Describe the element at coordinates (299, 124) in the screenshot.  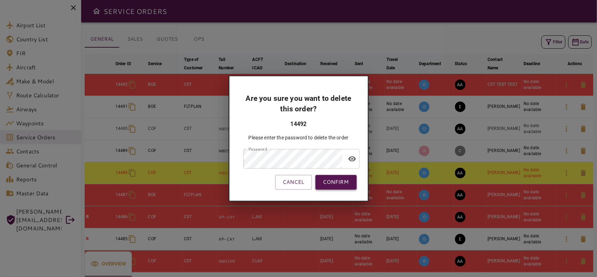
I see `h3: 14492` at that location.